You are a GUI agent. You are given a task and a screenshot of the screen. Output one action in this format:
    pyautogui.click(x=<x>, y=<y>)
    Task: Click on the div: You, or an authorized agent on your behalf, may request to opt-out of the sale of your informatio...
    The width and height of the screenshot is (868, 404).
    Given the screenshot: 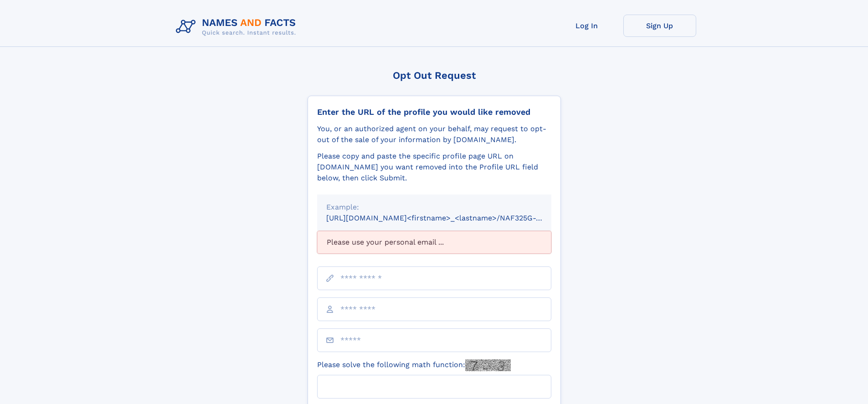 What is the action you would take?
    pyautogui.click(x=434, y=134)
    